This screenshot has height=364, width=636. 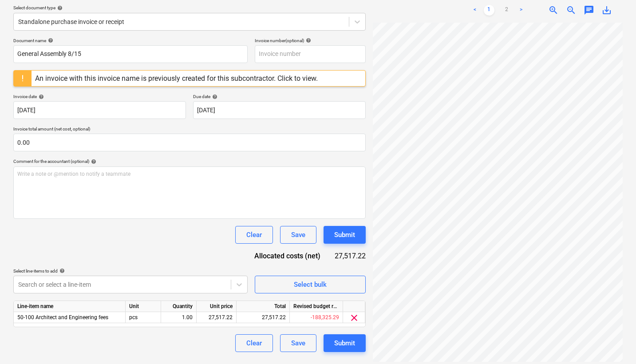 What do you see at coordinates (475, 10) in the screenshot?
I see `a: Previous page` at bounding box center [475, 10].